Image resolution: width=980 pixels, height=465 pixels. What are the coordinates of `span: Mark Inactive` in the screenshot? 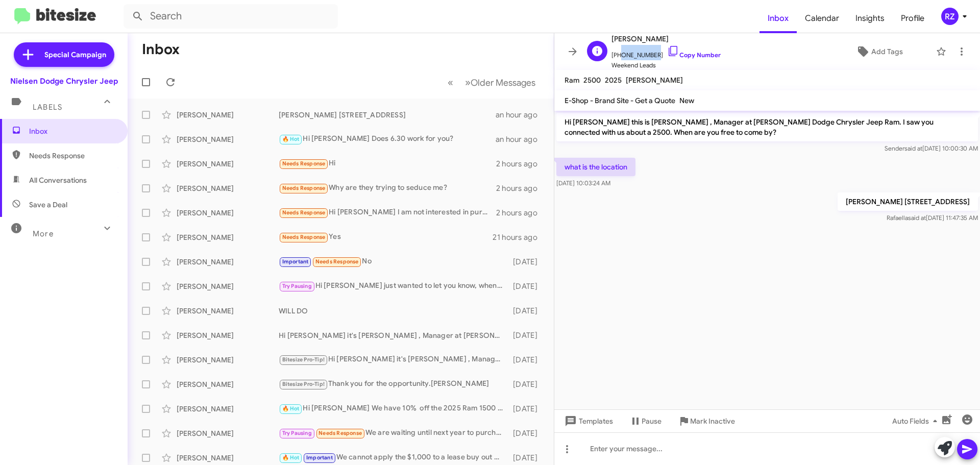 It's located at (713, 421).